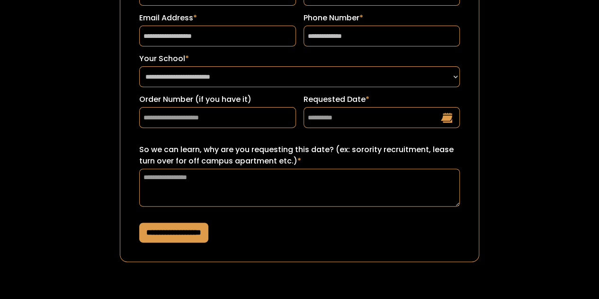  I want to click on label: Phone Number, so click(382, 18).